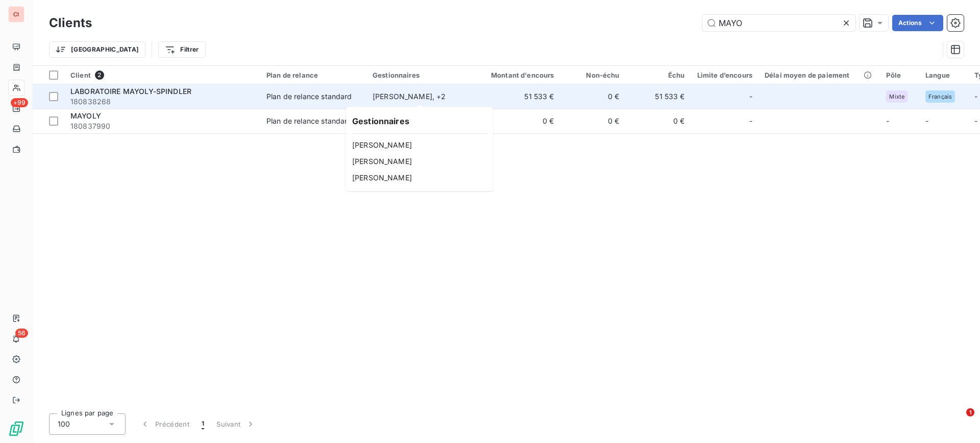  What do you see at coordinates (917, 23) in the screenshot?
I see `button: Actions` at bounding box center [917, 23].